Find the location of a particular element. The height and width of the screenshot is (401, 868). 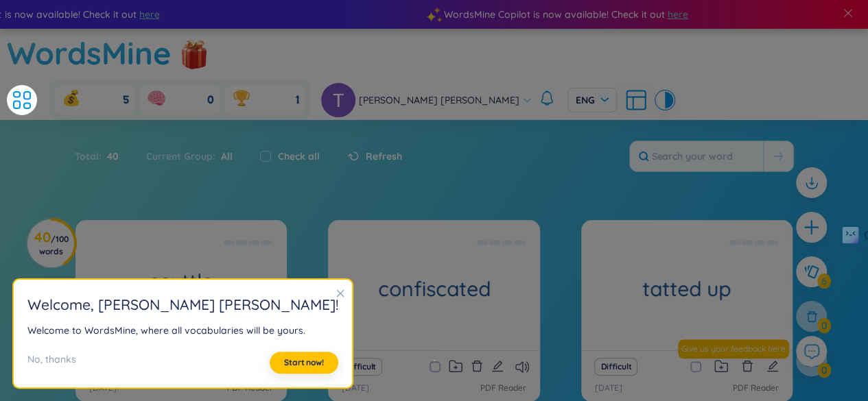

span: 5 is located at coordinates (125, 100).